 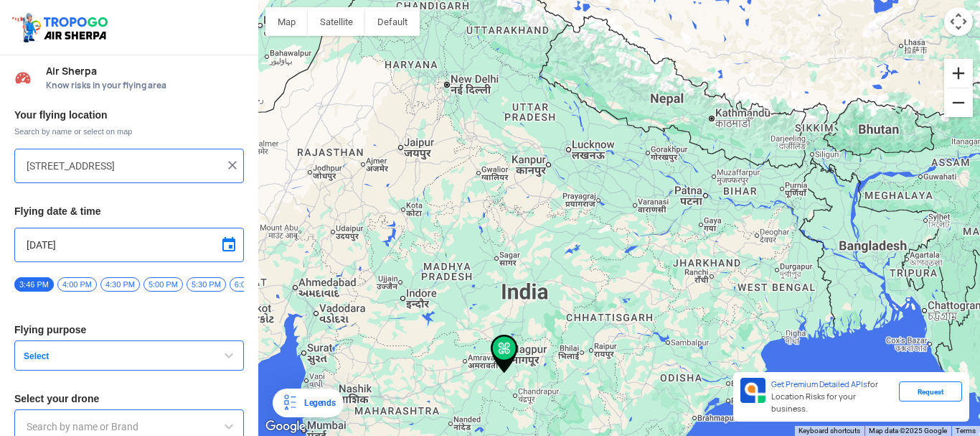 What do you see at coordinates (129, 355) in the screenshot?
I see `button: Select` at bounding box center [129, 355].